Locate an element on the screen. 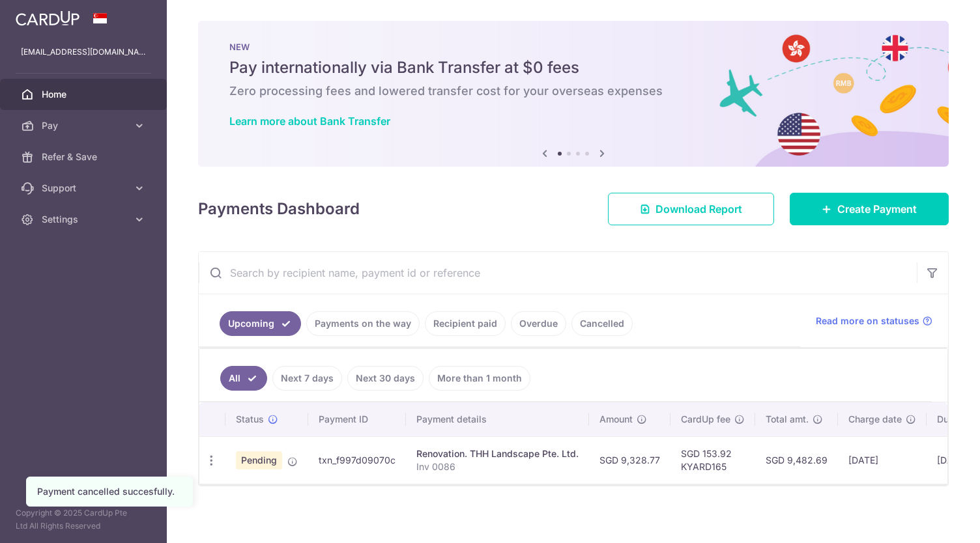 This screenshot has height=543, width=980. span: Create Payment is located at coordinates (878, 209).